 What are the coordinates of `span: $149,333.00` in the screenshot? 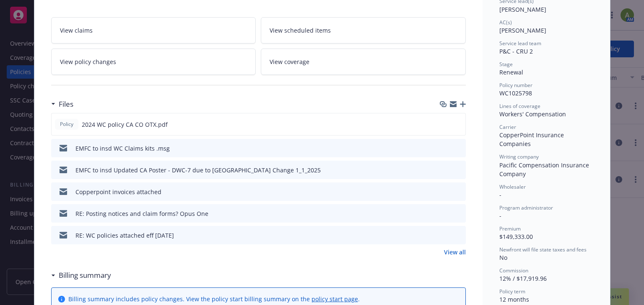 It's located at (516, 237).